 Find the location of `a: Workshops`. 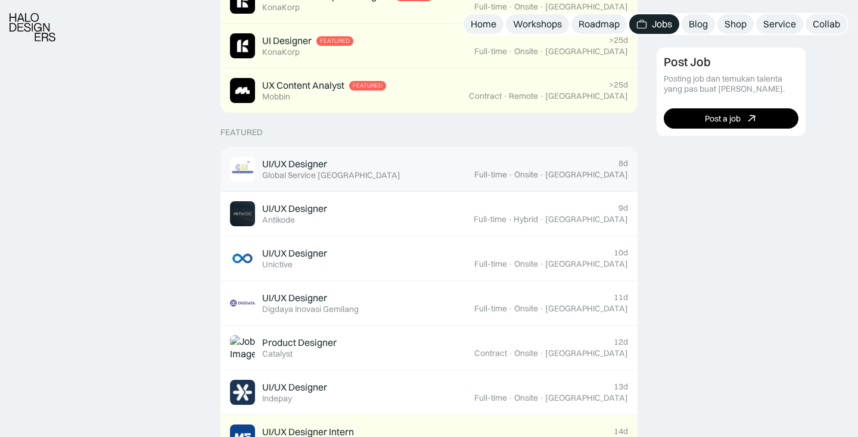

a: Workshops is located at coordinates (537, 24).